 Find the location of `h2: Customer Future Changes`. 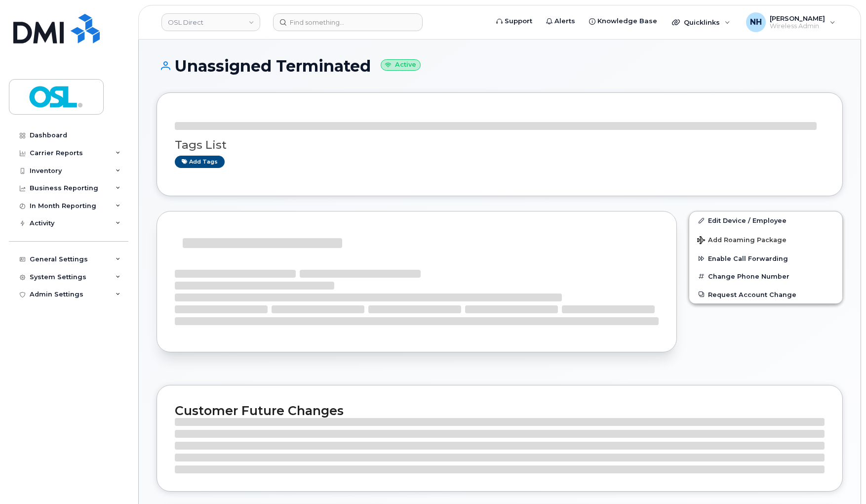

h2: Customer Future Changes is located at coordinates (500, 411).